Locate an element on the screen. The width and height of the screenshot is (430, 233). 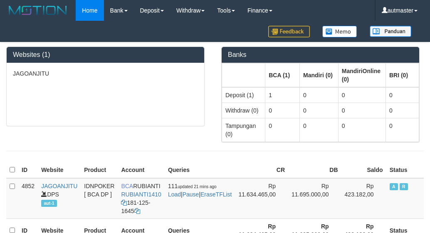
td: 4852 is located at coordinates (28, 199).